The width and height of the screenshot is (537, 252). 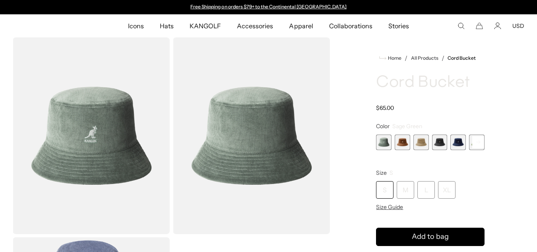 What do you see at coordinates (385, 190) in the screenshot?
I see `div: S` at bounding box center [385, 190].